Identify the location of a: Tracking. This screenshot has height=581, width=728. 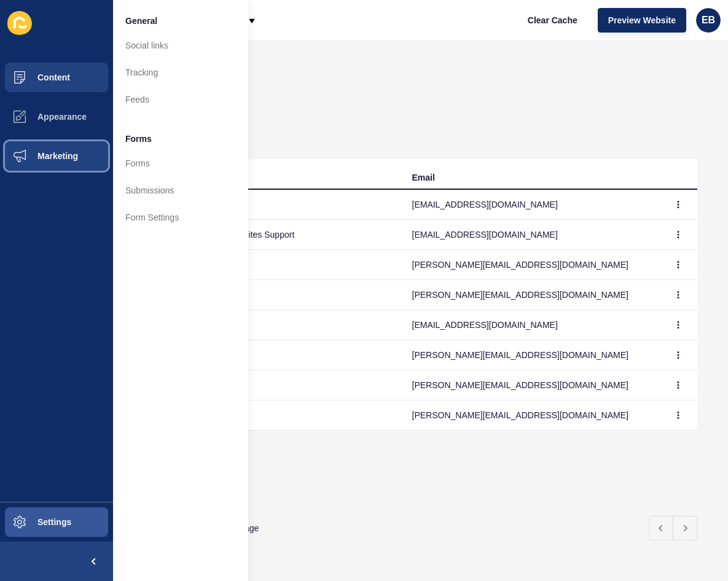
(181, 73).